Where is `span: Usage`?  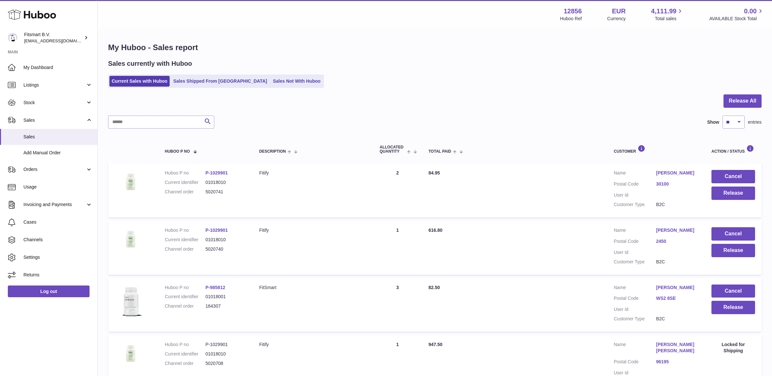
span: Usage is located at coordinates (58, 187).